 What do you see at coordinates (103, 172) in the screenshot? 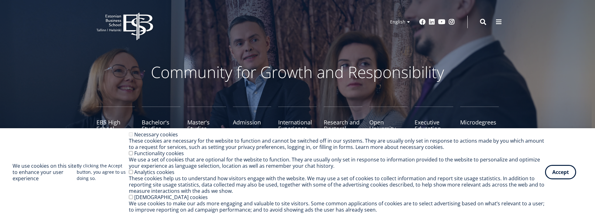
I see `p: By clicking the Accept button, you agree to us doing so.` at bounding box center [103, 172].